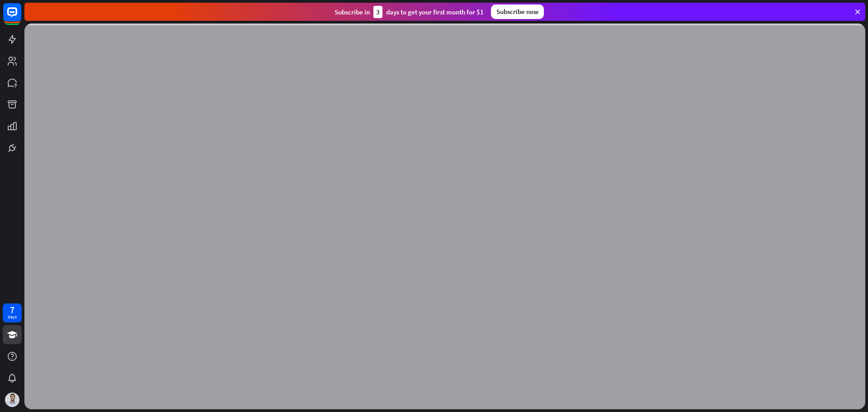 The width and height of the screenshot is (868, 412). I want to click on div: 3, so click(378, 12).